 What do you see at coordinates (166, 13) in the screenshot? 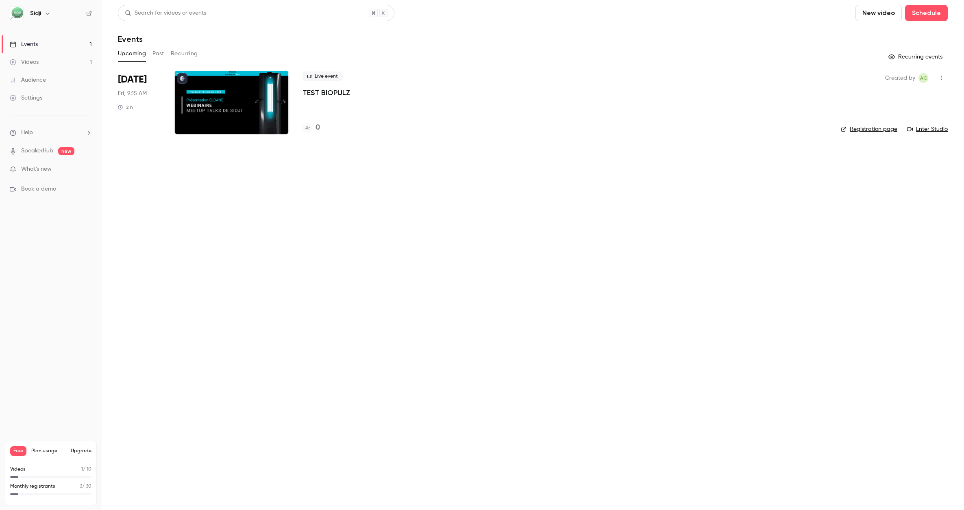
I see `div: Search for videos or events` at bounding box center [166, 13].